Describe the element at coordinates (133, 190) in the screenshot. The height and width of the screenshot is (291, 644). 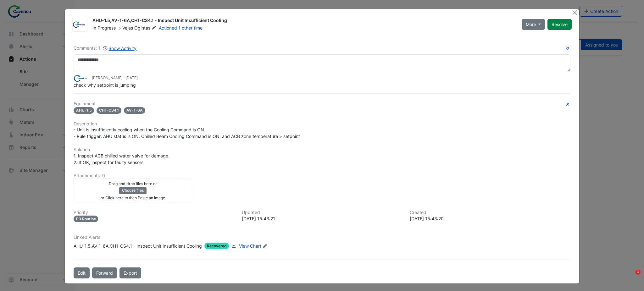
I see `button: Choose files` at that location.